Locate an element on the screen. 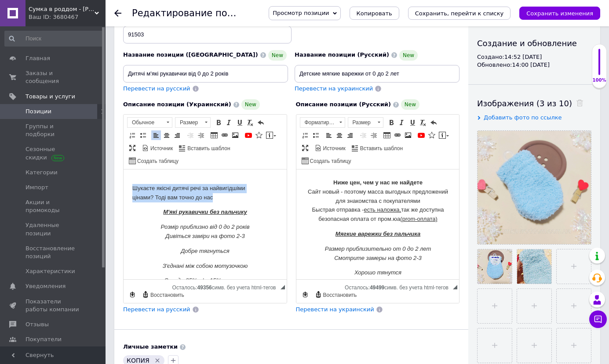 The image size is (609, 364). strong: Ниже цен, чем у нас не найдете is located at coordinates (81, 13).